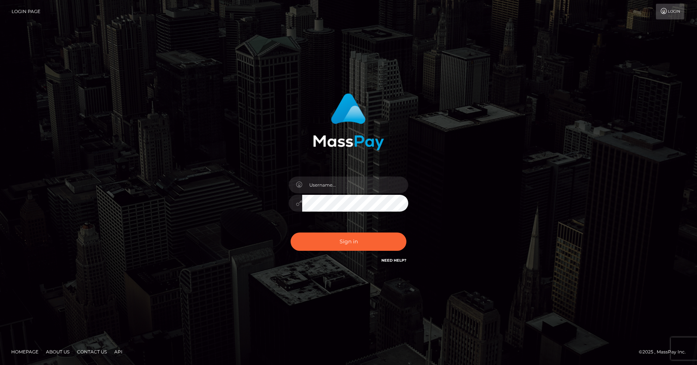  Describe the element at coordinates (118, 352) in the screenshot. I see `a: API` at that location.